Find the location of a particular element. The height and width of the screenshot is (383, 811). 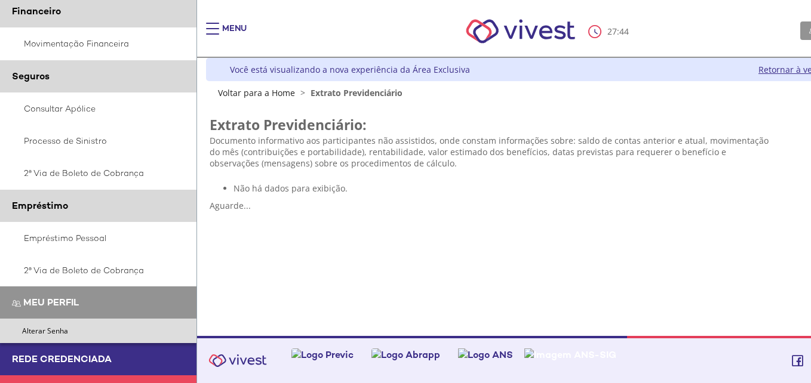

span: 44 is located at coordinates (624, 31).